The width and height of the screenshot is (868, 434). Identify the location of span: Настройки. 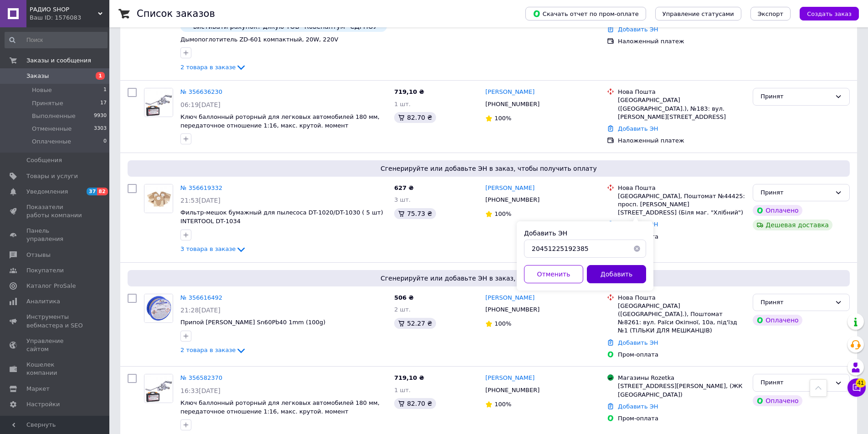
(43, 405).